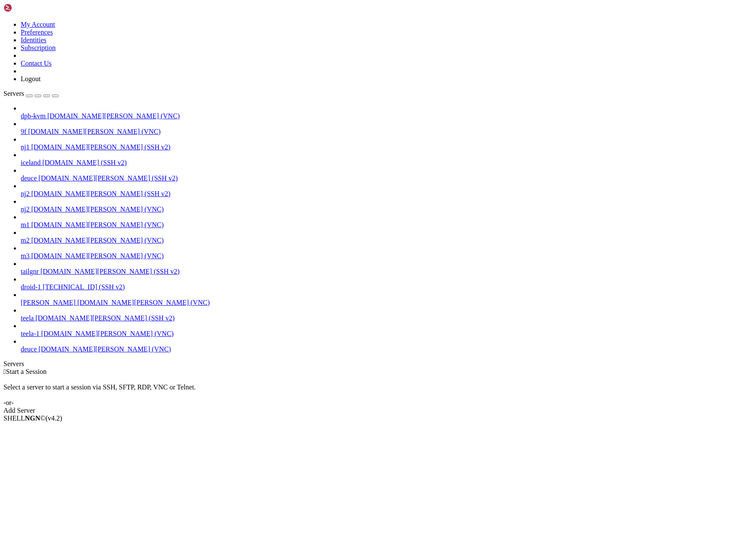  I want to click on a: Contact Us, so click(36, 63).